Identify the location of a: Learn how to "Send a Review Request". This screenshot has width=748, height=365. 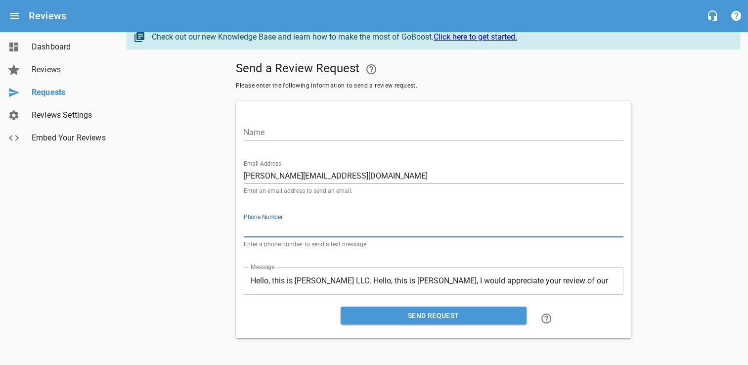
(547, 319).